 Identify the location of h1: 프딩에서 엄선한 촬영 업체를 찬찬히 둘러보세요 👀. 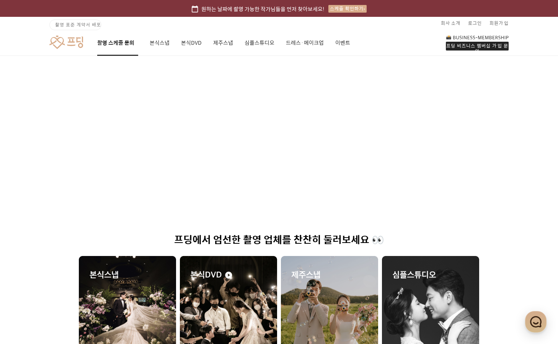
(279, 240).